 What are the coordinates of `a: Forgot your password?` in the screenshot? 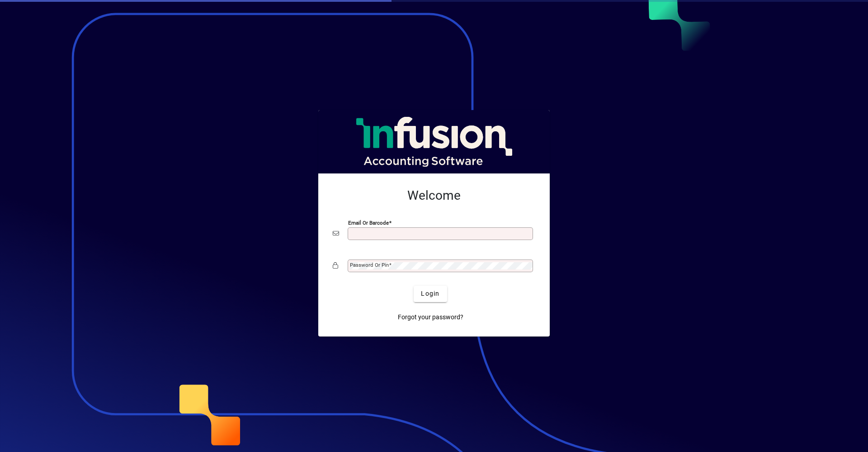 It's located at (430, 317).